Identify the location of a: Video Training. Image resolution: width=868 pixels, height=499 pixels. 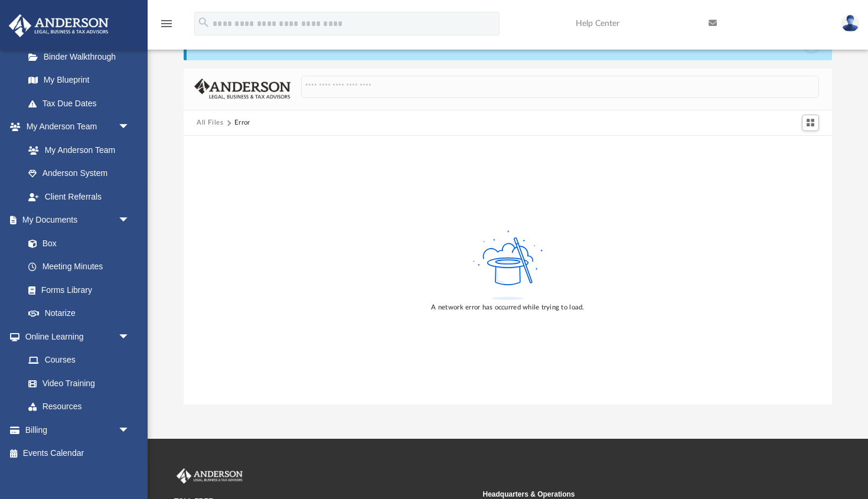
(76, 383).